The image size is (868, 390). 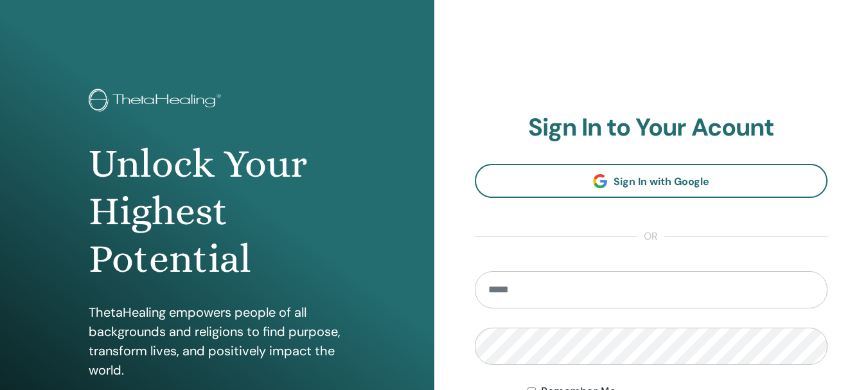 What do you see at coordinates (661, 182) in the screenshot?
I see `span: Sign In with Google` at bounding box center [661, 182].